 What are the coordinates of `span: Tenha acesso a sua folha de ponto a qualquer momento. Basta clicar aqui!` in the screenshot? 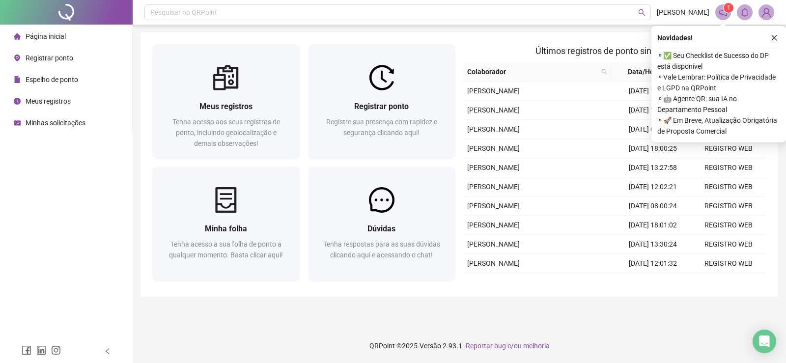 It's located at (226, 249).